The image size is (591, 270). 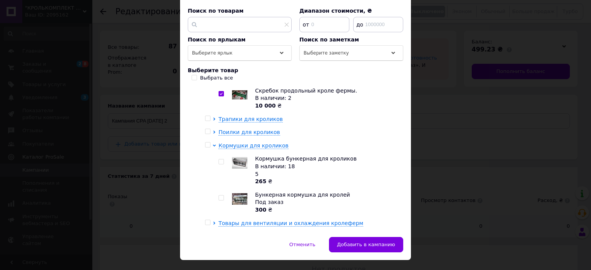 What do you see at coordinates (335, 11) in the screenshot?
I see `span: Диапазон стоимости, ₴` at bounding box center [335, 11].